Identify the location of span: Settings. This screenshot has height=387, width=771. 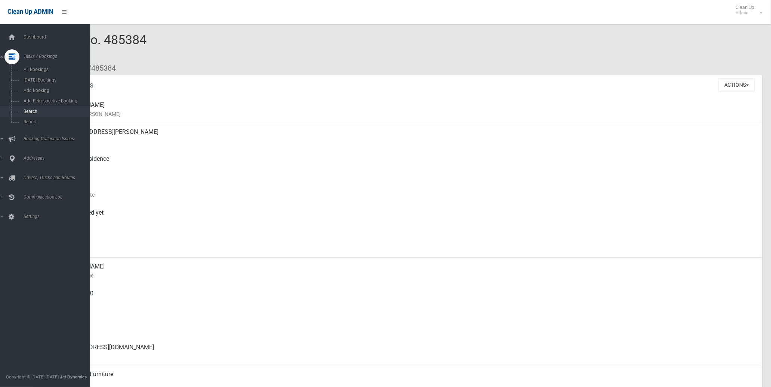
(59, 217).